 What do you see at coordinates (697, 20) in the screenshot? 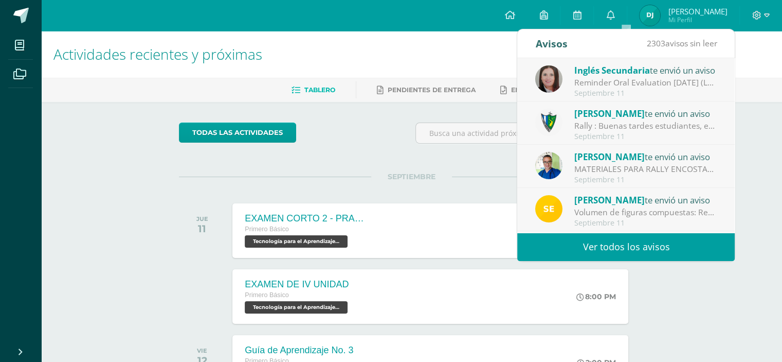
I see `span: Mi Perfil` at bounding box center [697, 20].